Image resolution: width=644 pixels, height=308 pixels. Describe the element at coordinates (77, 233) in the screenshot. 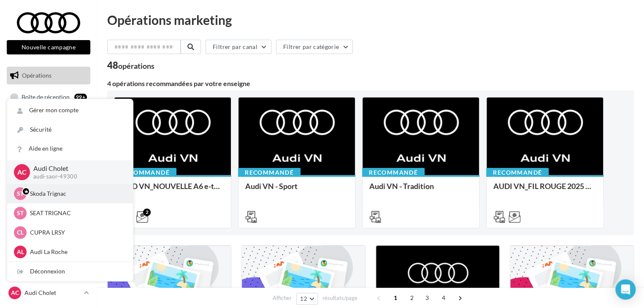

I see `p: CUPRA LRSY` at that location.